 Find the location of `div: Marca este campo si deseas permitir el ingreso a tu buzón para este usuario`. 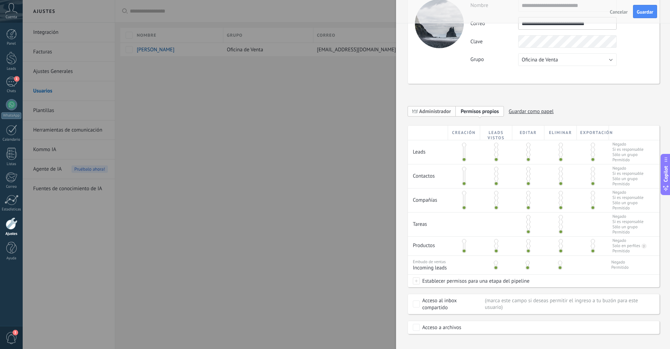

div: Marca este campo si deseas permitir el ingreso a tu buzón para este usuario is located at coordinates (570, 304).